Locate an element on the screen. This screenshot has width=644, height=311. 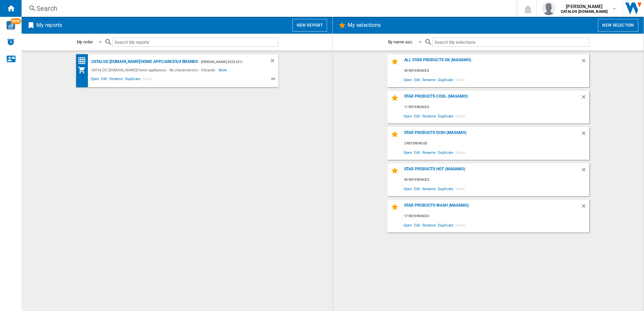
div: By name asc. is located at coordinates (401, 42).